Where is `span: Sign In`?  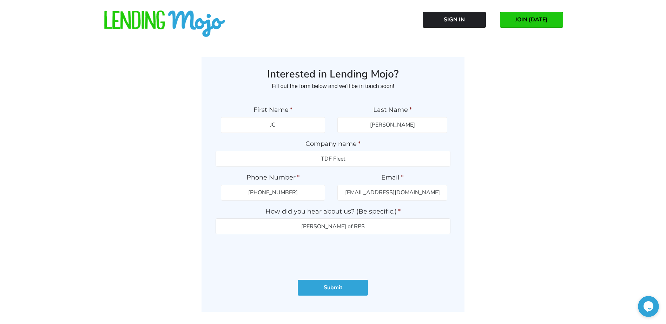
span: Sign In is located at coordinates (454, 20).